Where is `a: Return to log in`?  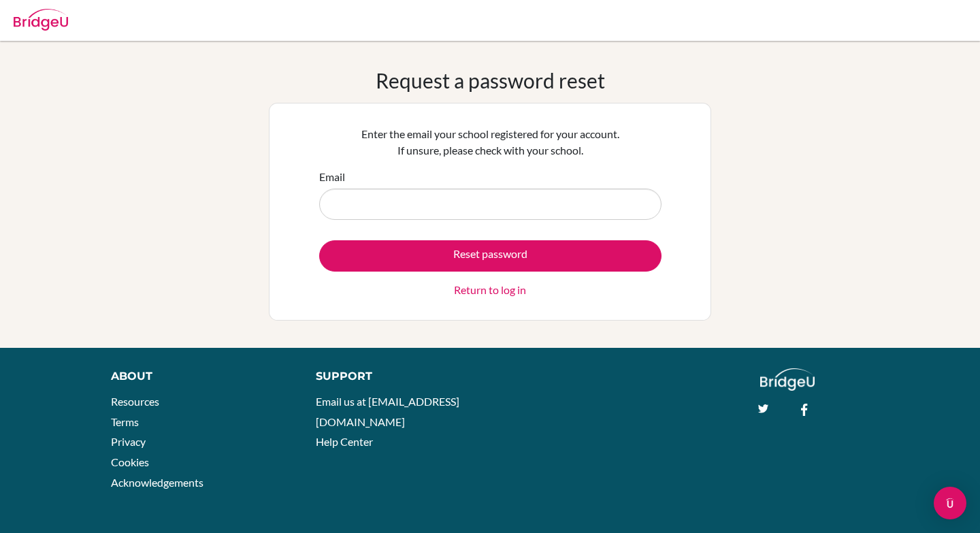 a: Return to log in is located at coordinates (490, 290).